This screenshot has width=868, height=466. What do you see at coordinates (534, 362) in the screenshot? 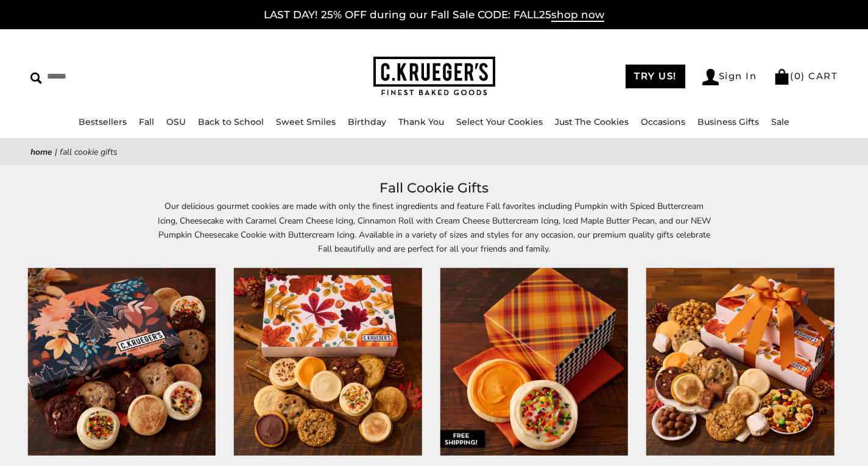
I see `img: Fall Plaid Duo Sampler – Iced Cookies` at bounding box center [534, 362].